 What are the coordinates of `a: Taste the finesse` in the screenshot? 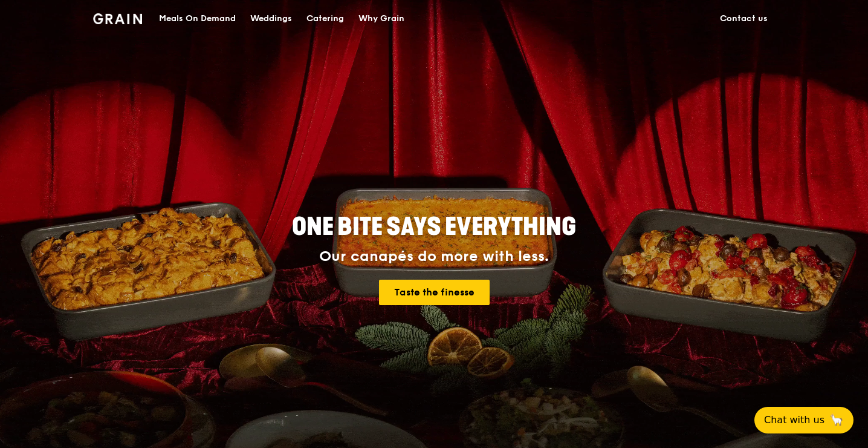 It's located at (434, 292).